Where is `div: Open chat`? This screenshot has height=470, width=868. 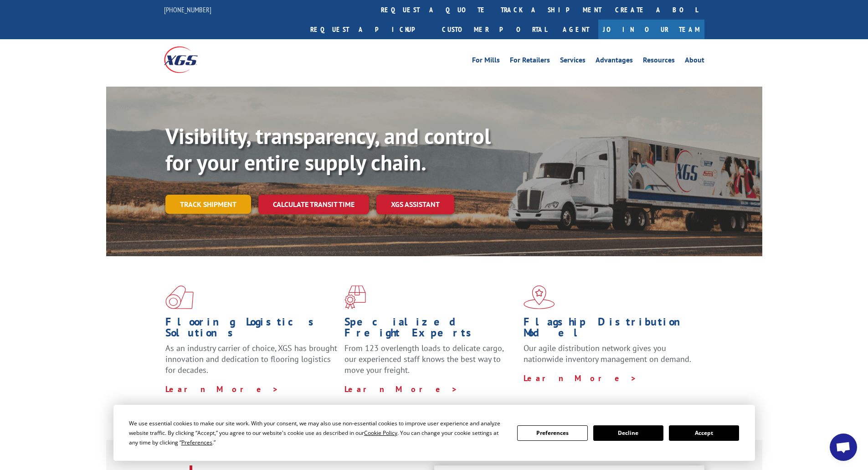
div: Open chat is located at coordinates (843, 447).